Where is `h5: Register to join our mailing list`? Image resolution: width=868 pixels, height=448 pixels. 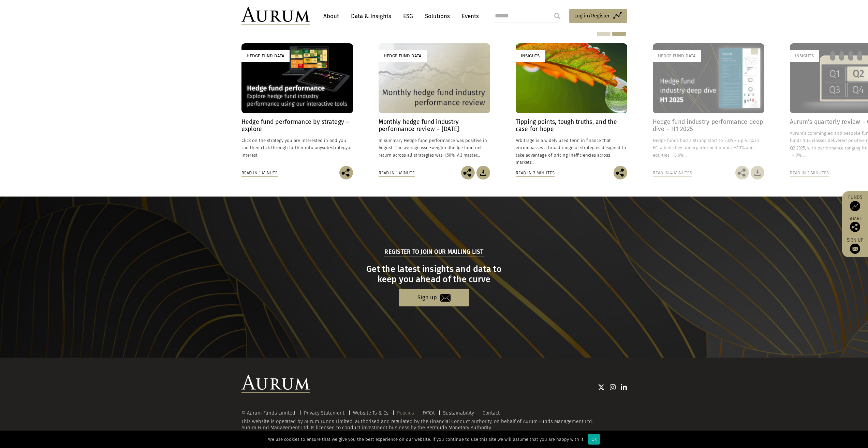 h5: Register to join our mailing list is located at coordinates (434, 253).